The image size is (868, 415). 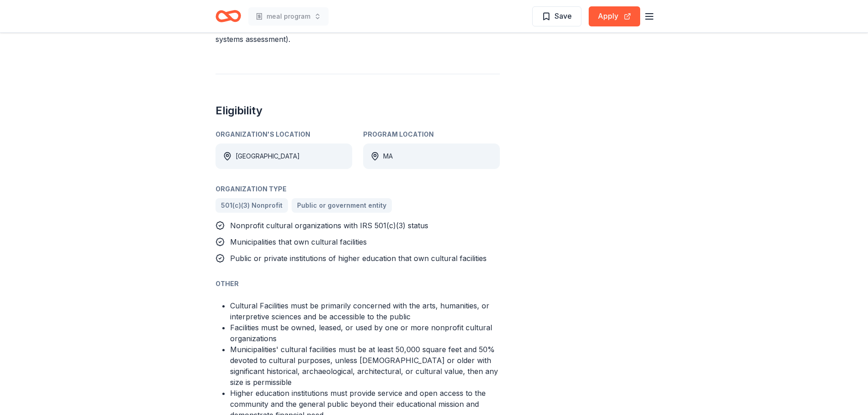 What do you see at coordinates (358, 258) in the screenshot?
I see `span: Public or private institutions of higher education that own cultural facilities` at bounding box center [358, 258].